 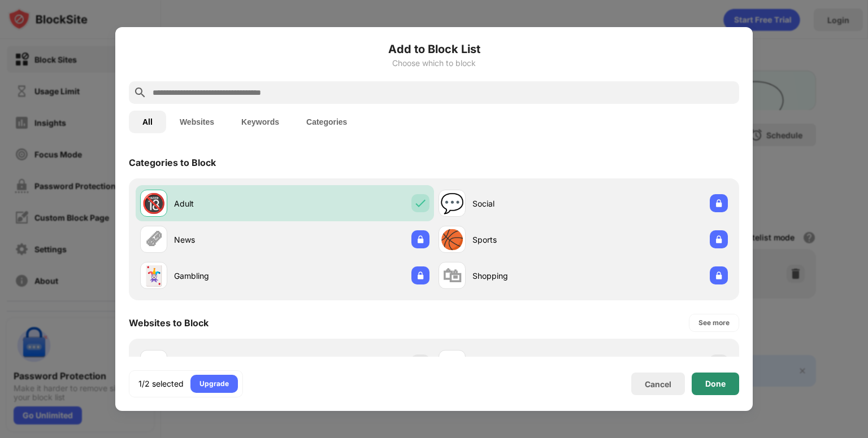 What do you see at coordinates (172, 162) in the screenshot?
I see `div: Categories to Block` at bounding box center [172, 162].